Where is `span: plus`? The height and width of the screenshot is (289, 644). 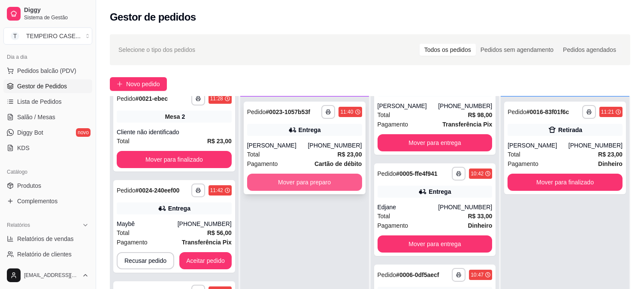 span: plus is located at coordinates (120, 84).